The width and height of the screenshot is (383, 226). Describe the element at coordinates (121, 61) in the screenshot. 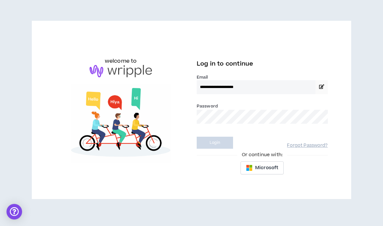

I see `h6: welcome to` at that location.